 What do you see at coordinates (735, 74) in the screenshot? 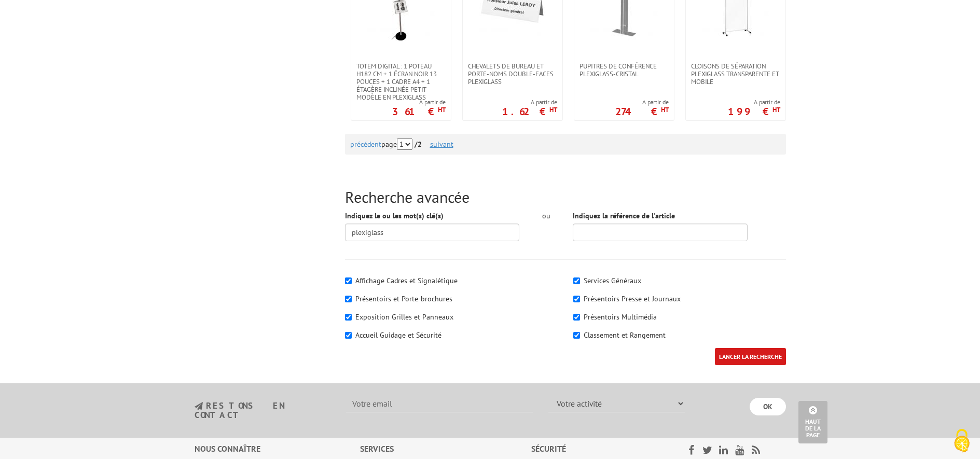
I see `a: Cloisons de séparation Plexiglass transparente et mobile` at bounding box center [735, 74].